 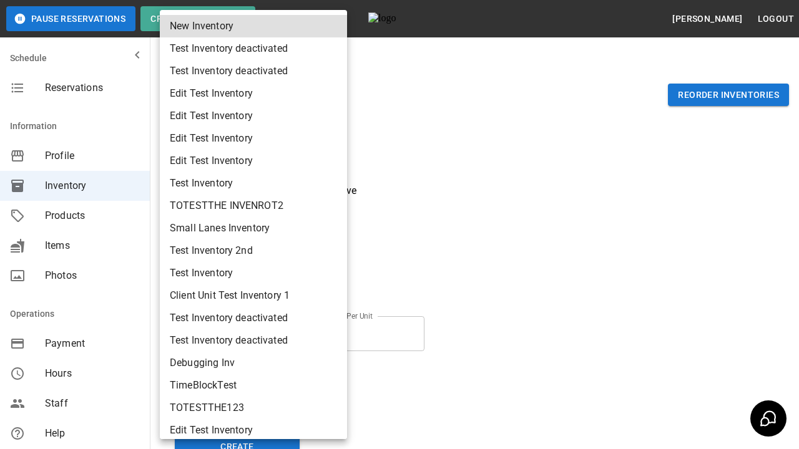 What do you see at coordinates (253, 251) in the screenshot?
I see `li: Test Inventory 2nd` at bounding box center [253, 251].